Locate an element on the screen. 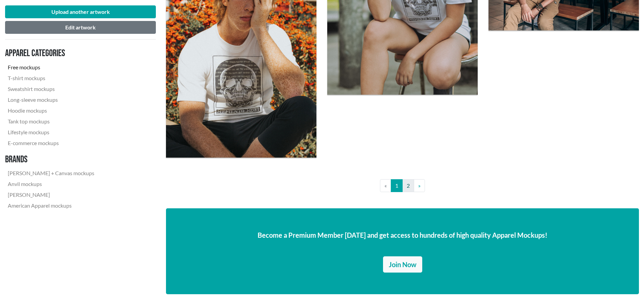  a: Sweatshirt mockups is located at coordinates (51, 89).